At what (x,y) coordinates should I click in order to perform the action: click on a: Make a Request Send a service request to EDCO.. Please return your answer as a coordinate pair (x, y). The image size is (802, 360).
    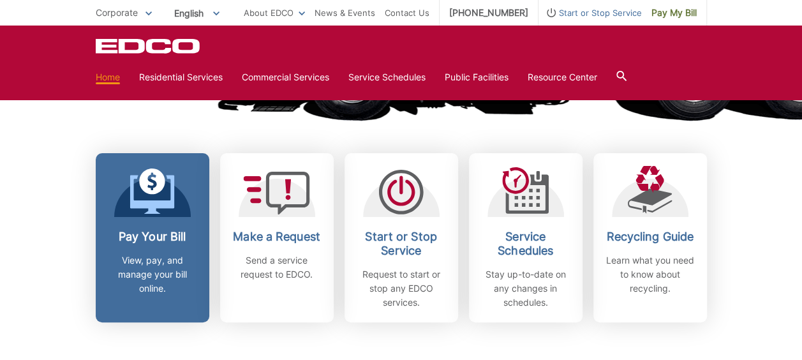
    Looking at the image, I should click on (277, 237).